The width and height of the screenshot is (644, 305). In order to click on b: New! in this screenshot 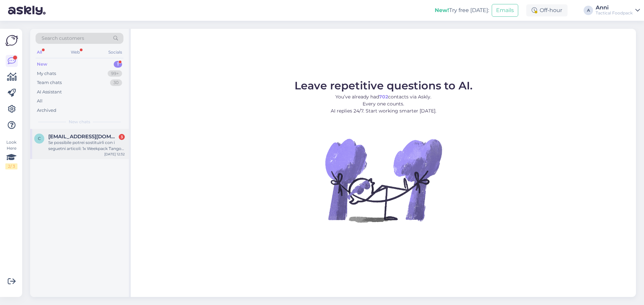, I will do `click(442, 10)`.